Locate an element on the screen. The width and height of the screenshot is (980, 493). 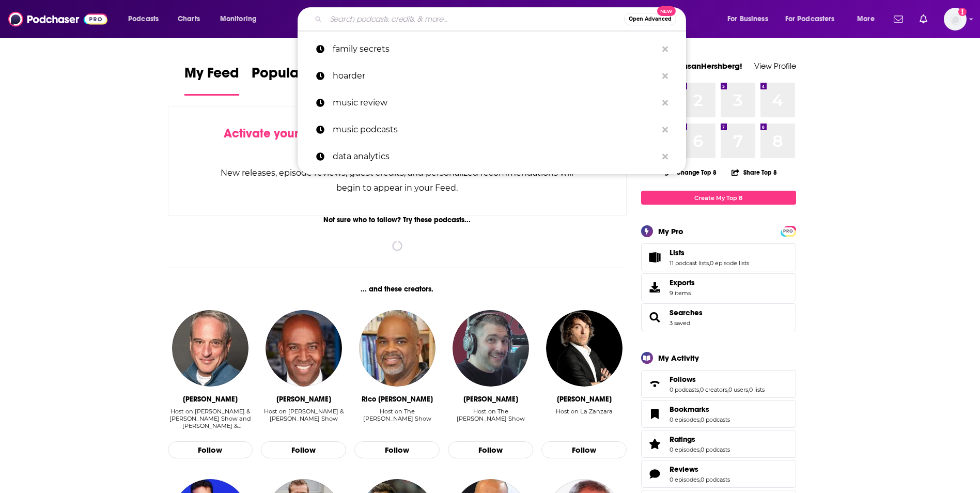
button: Change Top 8 is located at coordinates (692, 172).